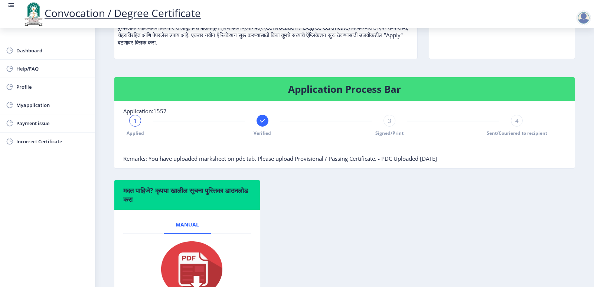 This screenshot has width=594, height=287. What do you see at coordinates (187, 195) in the screenshot?
I see `h6: मदत पाहिजे? कृपया खालील सूचना पुस्तिका डाउनलोड करा` at bounding box center [187, 195].